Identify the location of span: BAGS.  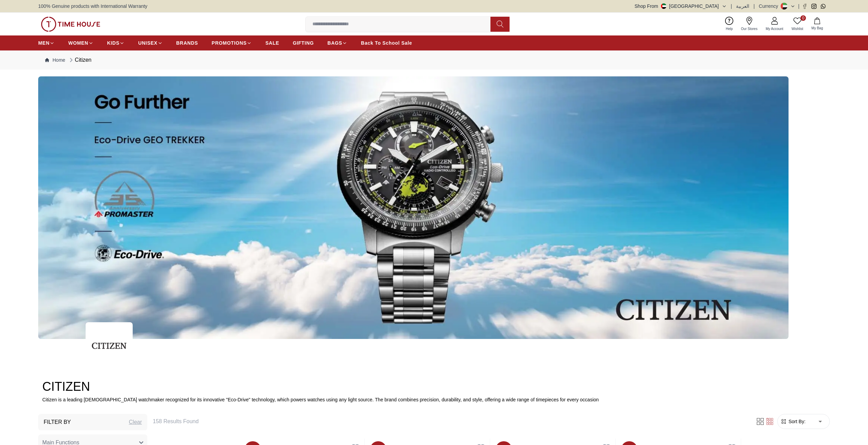
(335, 43).